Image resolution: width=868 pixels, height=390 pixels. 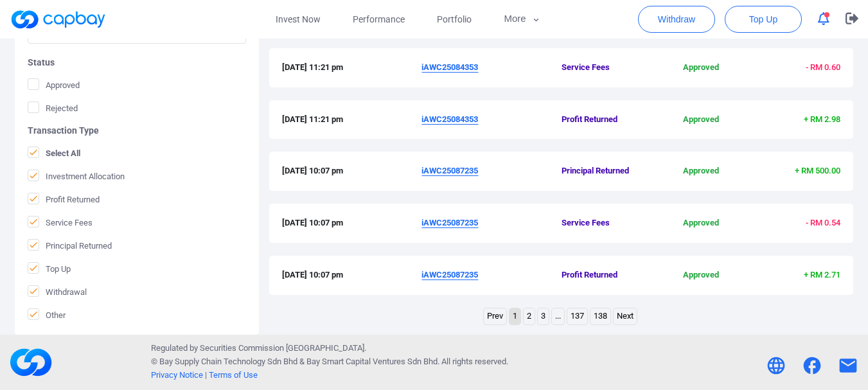 What do you see at coordinates (515, 316) in the screenshot?
I see `a: Page 1 is your current page` at bounding box center [515, 316].